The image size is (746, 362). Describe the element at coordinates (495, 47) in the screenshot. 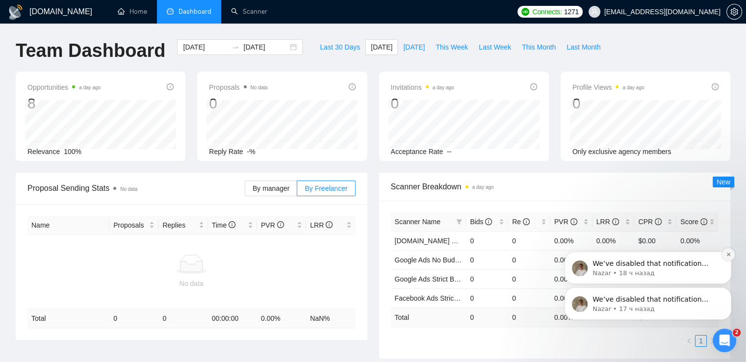

I see `button: Last Week` at that location.